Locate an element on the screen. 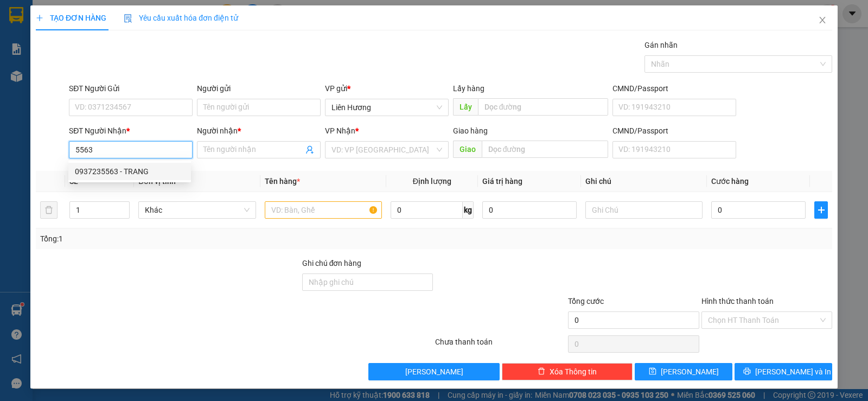 The width and height of the screenshot is (868, 401). div: VP gửi is located at coordinates (387, 88).